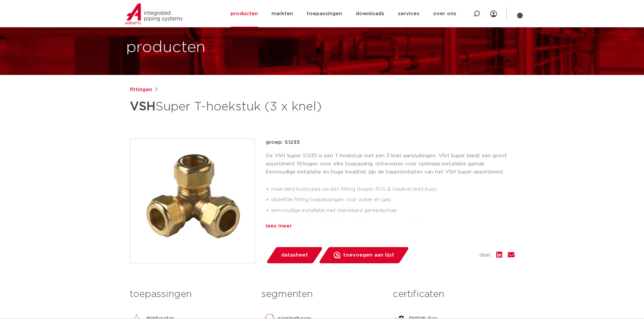  What do you see at coordinates (485, 255) in the screenshot?
I see `span: deel:` at bounding box center [485, 255].